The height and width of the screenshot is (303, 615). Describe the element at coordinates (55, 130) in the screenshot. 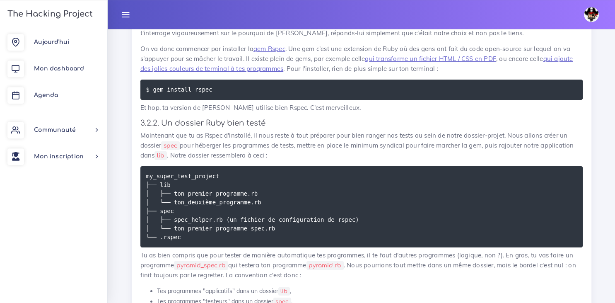

I see `span: Communauté` at that location.